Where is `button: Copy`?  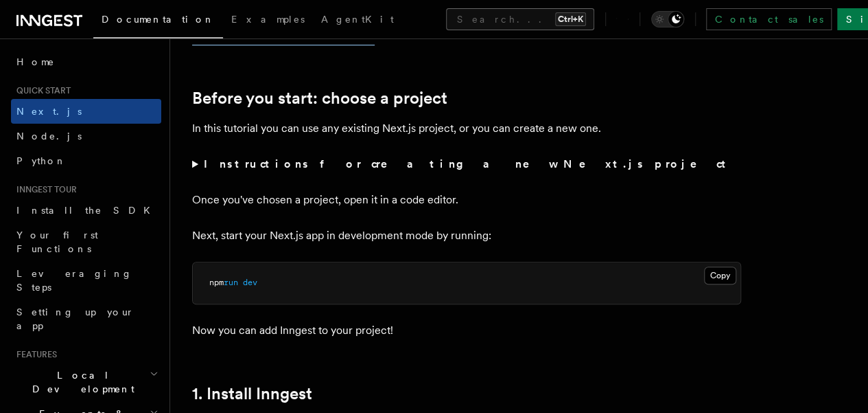 button: Copy is located at coordinates (720, 276).